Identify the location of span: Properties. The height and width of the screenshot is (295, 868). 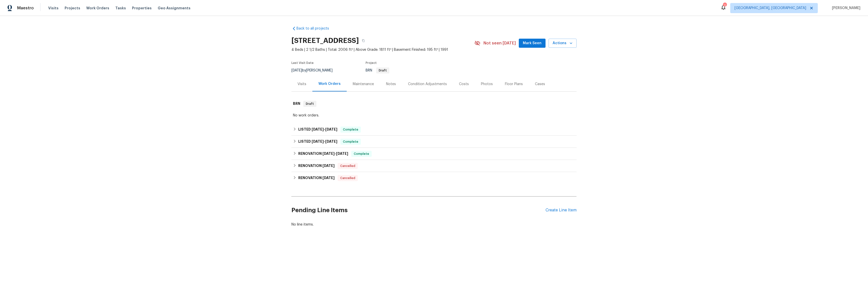
(142, 8).